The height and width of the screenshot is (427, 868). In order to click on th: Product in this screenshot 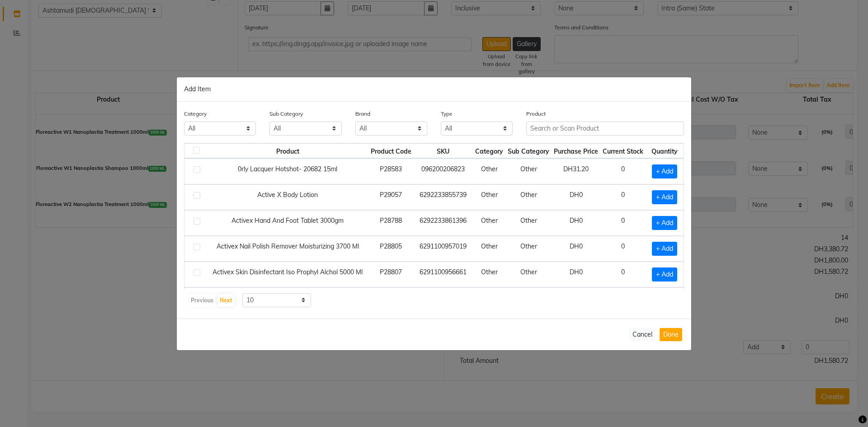, I will do `click(287, 151)`.